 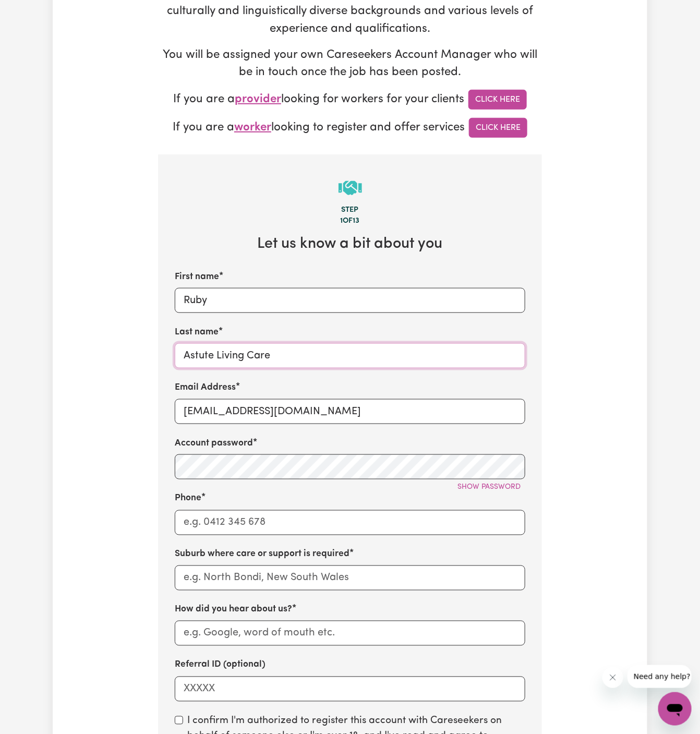 What do you see at coordinates (220, 665) in the screenshot?
I see `label: Referral ID (optional)` at bounding box center [220, 665].